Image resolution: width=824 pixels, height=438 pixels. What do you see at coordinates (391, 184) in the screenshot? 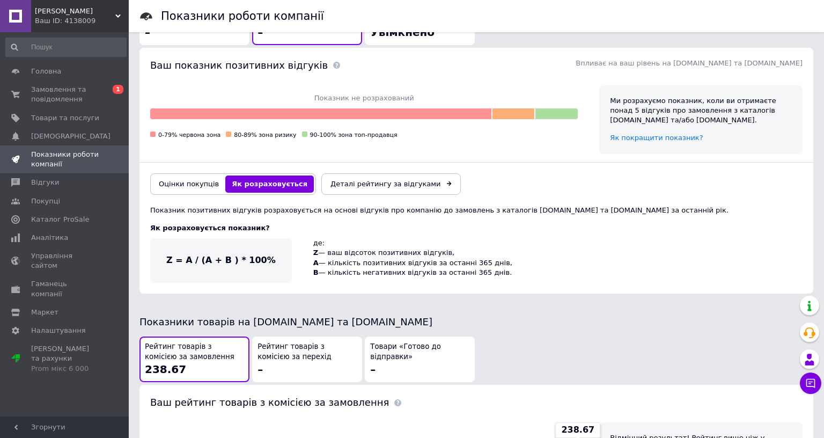
I see `a: Деталі рейтингу за відгуками` at bounding box center [391, 184].